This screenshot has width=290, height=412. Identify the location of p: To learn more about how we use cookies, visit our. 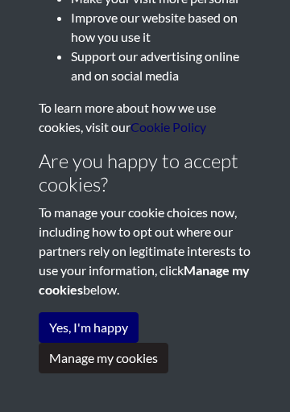
(145, 118).